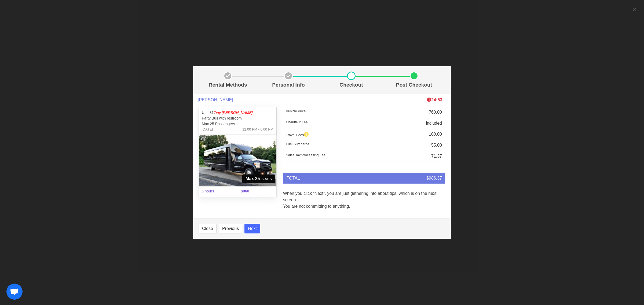 The width and height of the screenshot is (644, 305). I want to click on span: The clock is ticking ⁠— this timer shows how long we'll hold this limo during checkout. If time r..., so click(434, 100).